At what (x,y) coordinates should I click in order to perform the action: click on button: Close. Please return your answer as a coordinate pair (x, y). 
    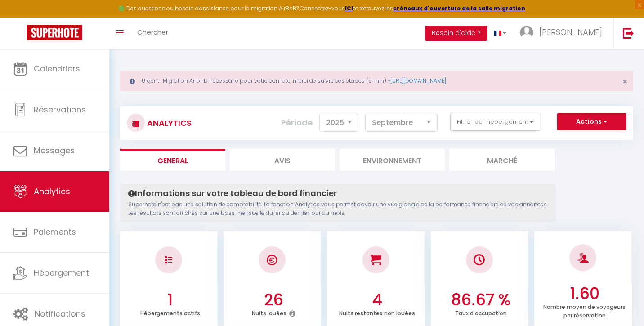
    Looking at the image, I should click on (625, 82).